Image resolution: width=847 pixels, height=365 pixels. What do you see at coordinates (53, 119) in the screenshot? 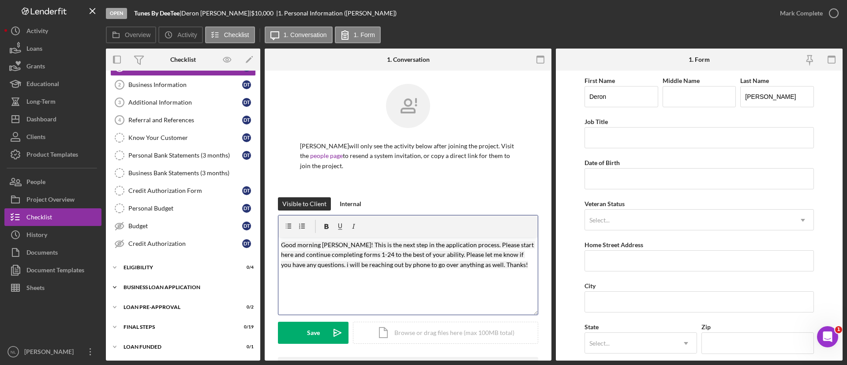
I see `a: Dashboard` at bounding box center [53, 119].